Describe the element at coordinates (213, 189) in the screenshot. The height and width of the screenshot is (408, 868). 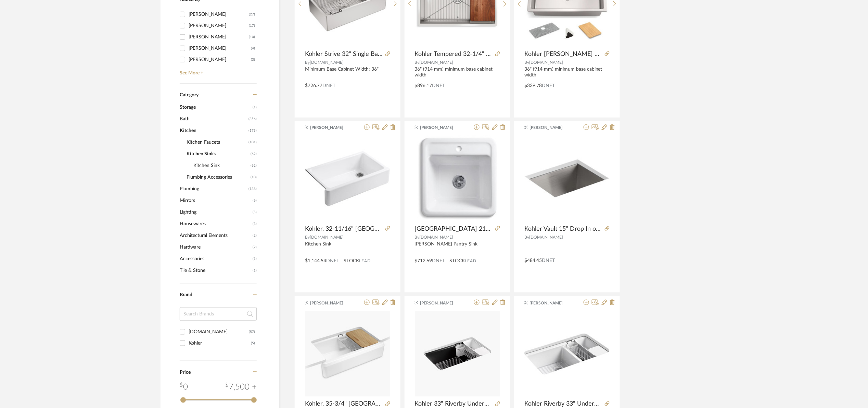
I see `span: Plumbing` at that location.